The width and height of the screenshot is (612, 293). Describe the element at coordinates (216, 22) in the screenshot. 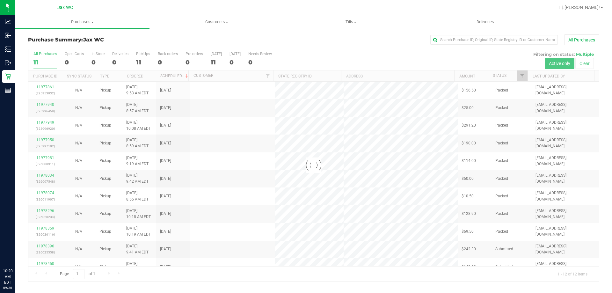

I see `a: Customers` at that location.